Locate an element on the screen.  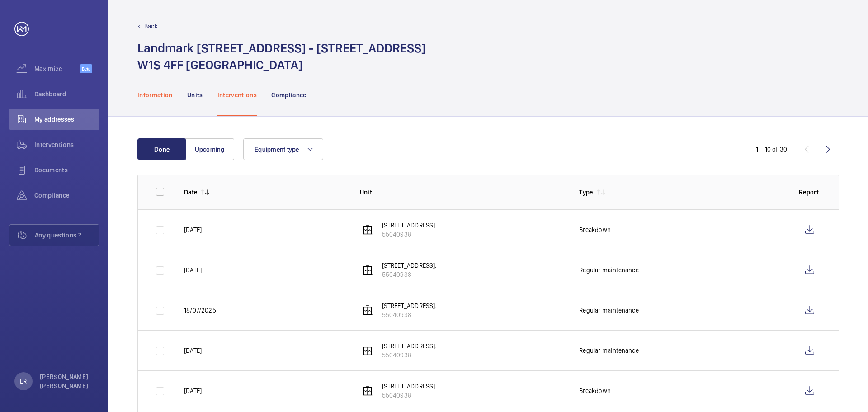
p: Information is located at coordinates (155, 95).